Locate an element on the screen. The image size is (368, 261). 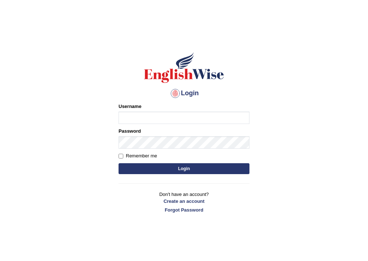
label: Username is located at coordinates (130, 106).